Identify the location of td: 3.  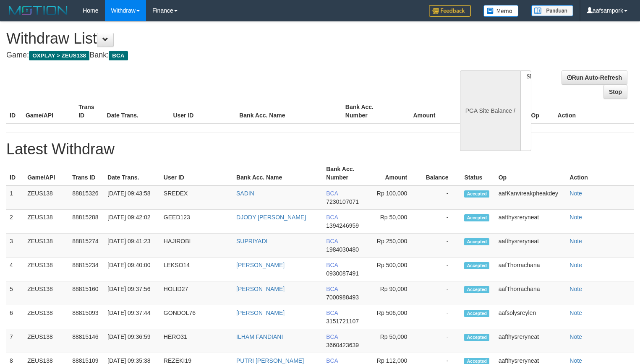
(15, 245).